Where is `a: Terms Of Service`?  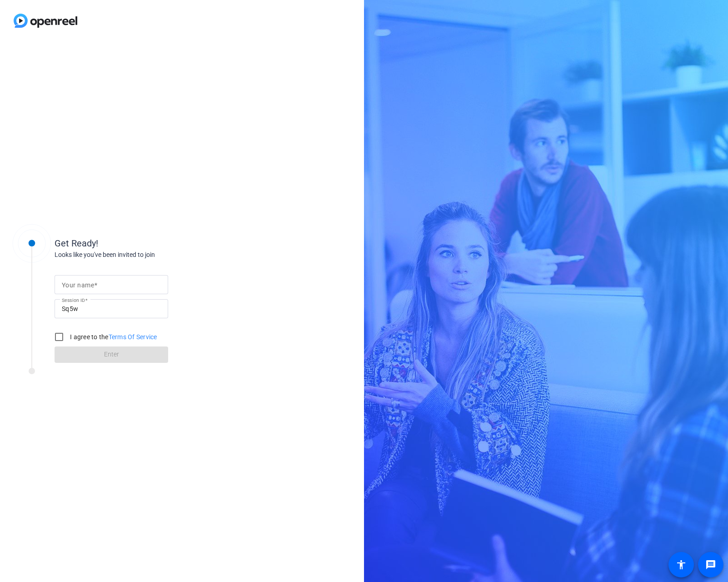 a: Terms Of Service is located at coordinates (133, 336).